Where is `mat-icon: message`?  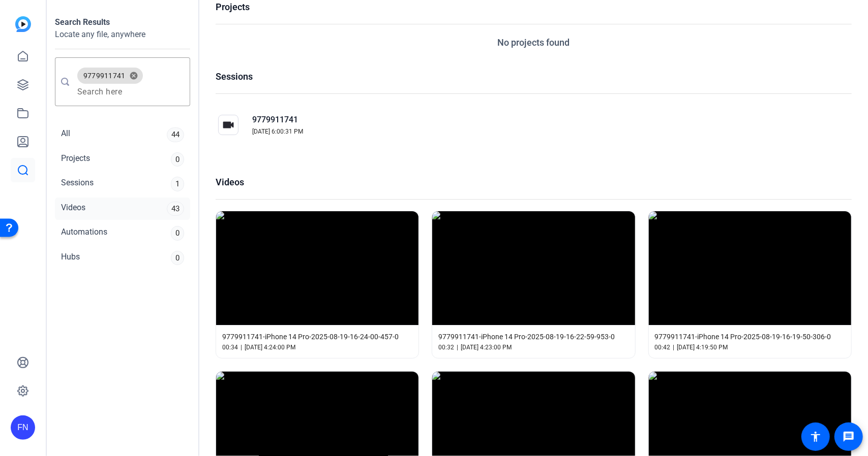
mat-icon: message is located at coordinates (849, 437).